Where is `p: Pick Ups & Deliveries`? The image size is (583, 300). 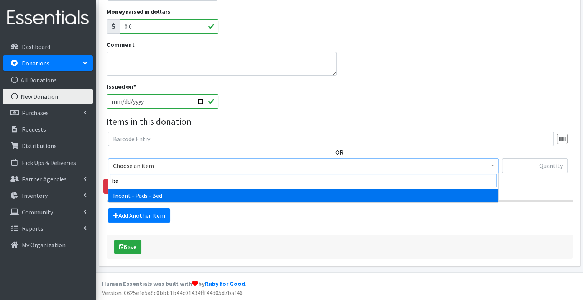
p: Pick Ups & Deliveries is located at coordinates (49, 163).